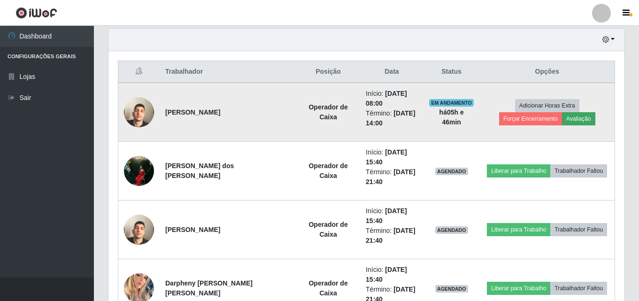 The width and height of the screenshot is (639, 301). Describe the element at coordinates (531, 119) in the screenshot. I see `button: Forçar Encerramento` at that location.